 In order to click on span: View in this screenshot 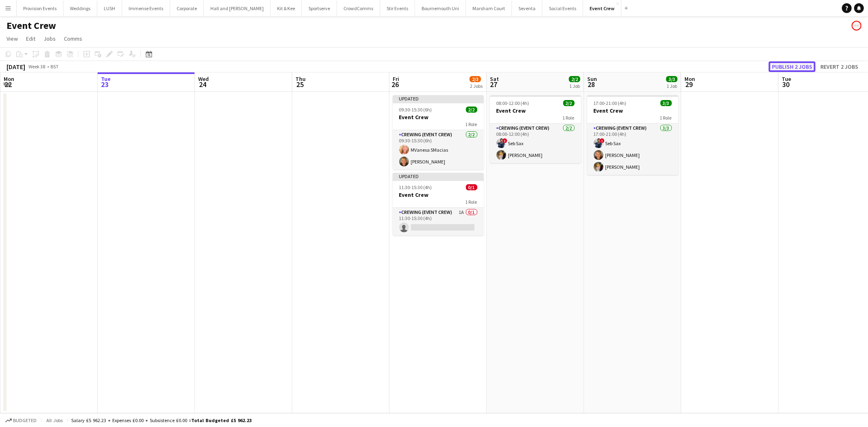, I will do `click(12, 38)`.